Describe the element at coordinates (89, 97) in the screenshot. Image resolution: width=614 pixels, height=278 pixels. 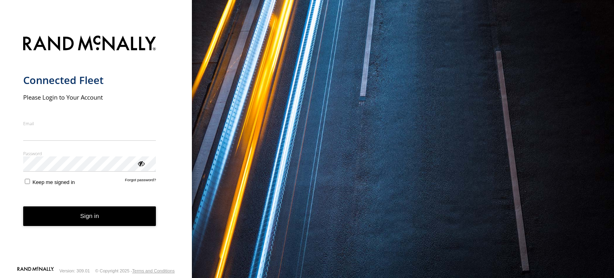
I see `h2: Please Login to Your Account` at that location.